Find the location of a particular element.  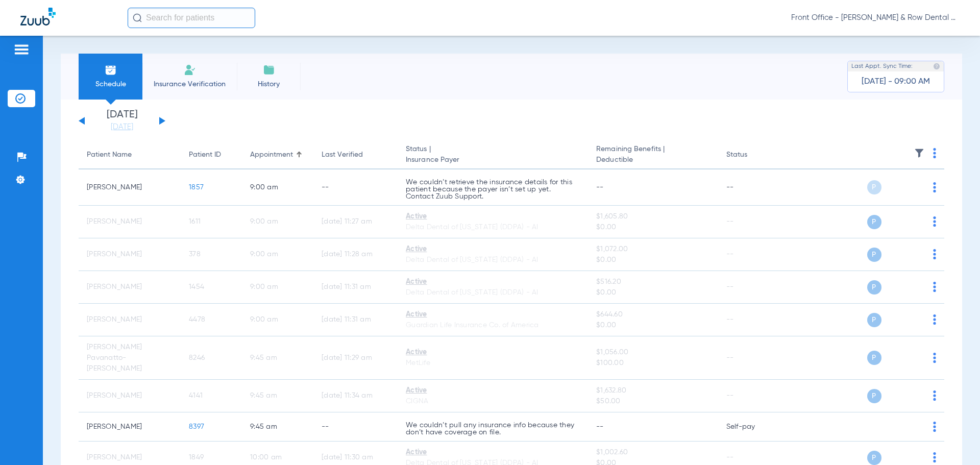

img: Search Icon is located at coordinates (138, 18).